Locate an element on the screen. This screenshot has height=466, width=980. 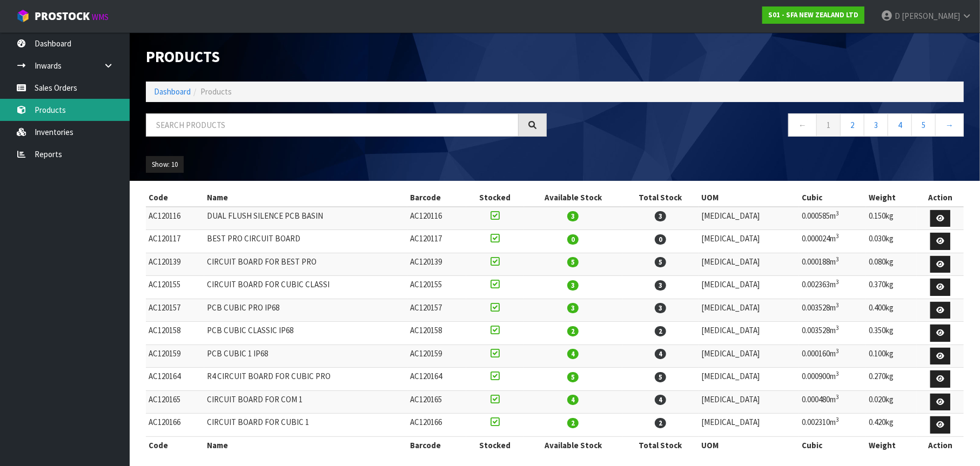
td: DUAL FLUSH SILENCE PCB BASIN is located at coordinates (306, 218).